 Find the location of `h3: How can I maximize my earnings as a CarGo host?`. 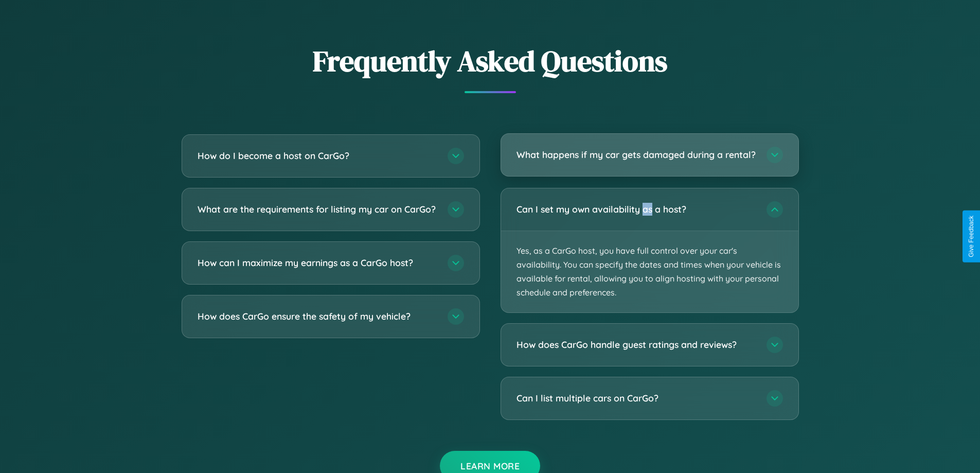

h3: How can I maximize my earnings as a CarGo host? is located at coordinates (317, 262).